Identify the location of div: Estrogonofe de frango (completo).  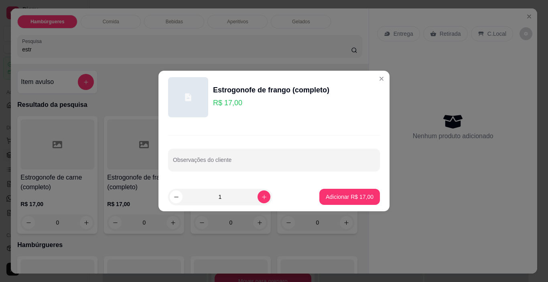
(271, 90).